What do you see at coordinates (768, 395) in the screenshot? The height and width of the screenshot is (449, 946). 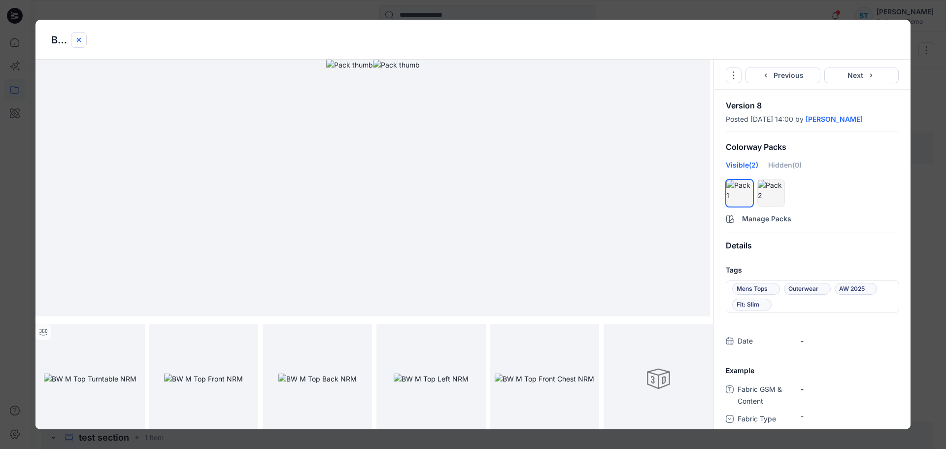 I see `span: Fabric GSM & Content` at bounding box center [768, 395].